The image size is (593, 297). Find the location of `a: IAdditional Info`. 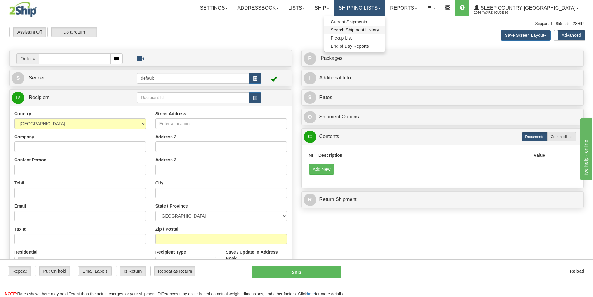

a: IAdditional Info is located at coordinates (443, 78).